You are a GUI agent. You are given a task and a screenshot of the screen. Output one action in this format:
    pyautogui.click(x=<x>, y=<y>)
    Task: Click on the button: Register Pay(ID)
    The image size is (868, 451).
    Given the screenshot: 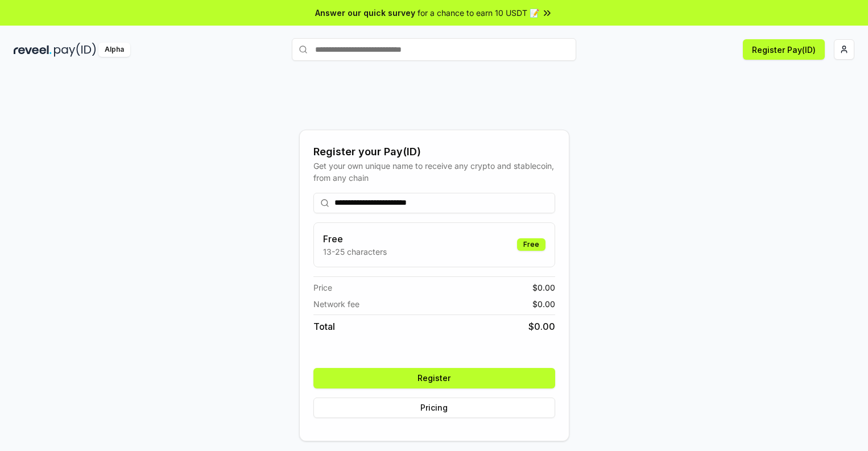 What is the action you would take?
    pyautogui.click(x=784, y=50)
    